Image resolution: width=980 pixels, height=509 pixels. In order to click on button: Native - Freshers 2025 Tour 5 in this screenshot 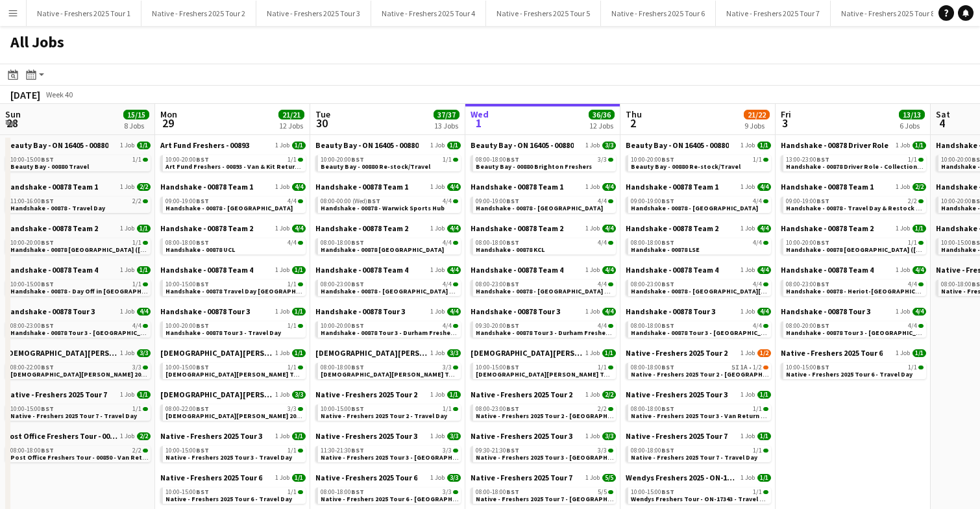, I will do `click(544, 13)`.